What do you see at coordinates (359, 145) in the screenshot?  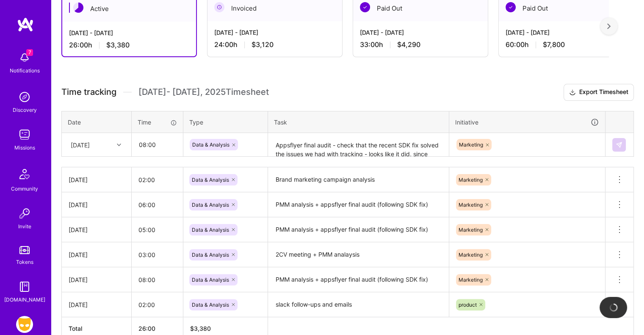 I see `textarea: Appsflyer final audit - check that the recent SDK fix solved the issues we had with tracking - lo...` at bounding box center [359, 145].